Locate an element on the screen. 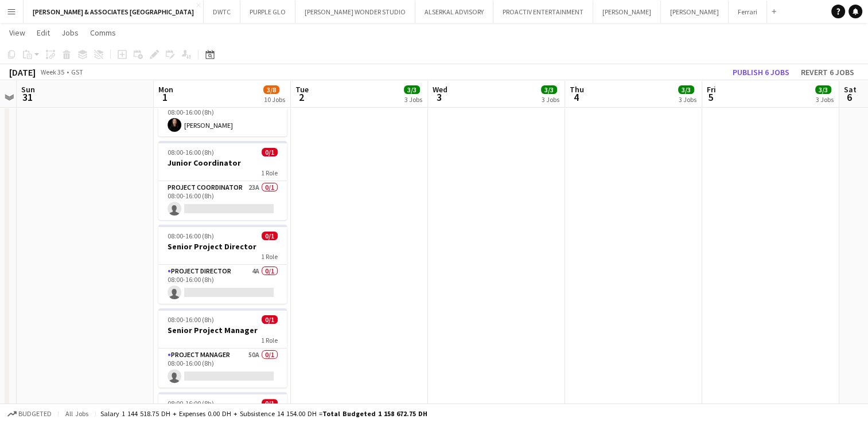  div: 10 Jobs is located at coordinates (274, 99).